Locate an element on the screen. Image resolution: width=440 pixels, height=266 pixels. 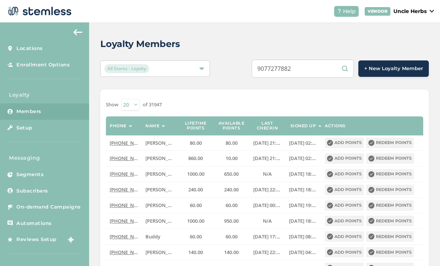
label: sarah stevens is located at coordinates (160, 189).